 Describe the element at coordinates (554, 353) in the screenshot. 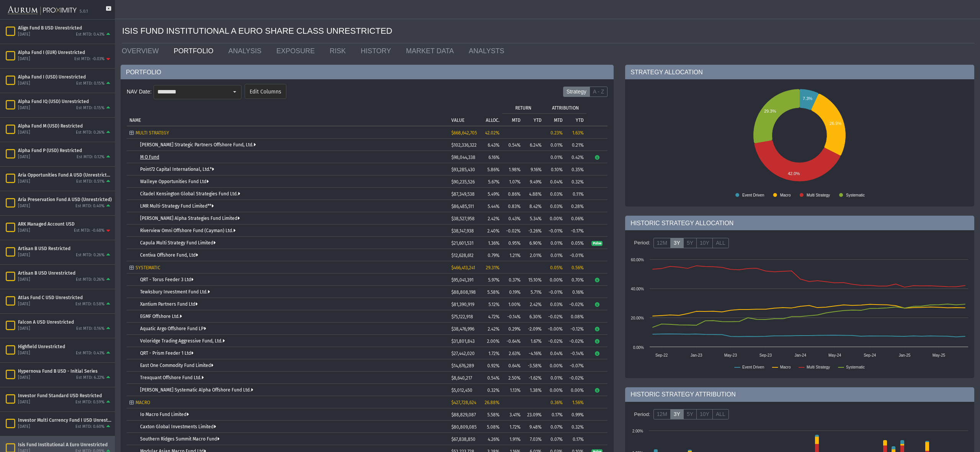

I see `td: 0.04%` at that location.